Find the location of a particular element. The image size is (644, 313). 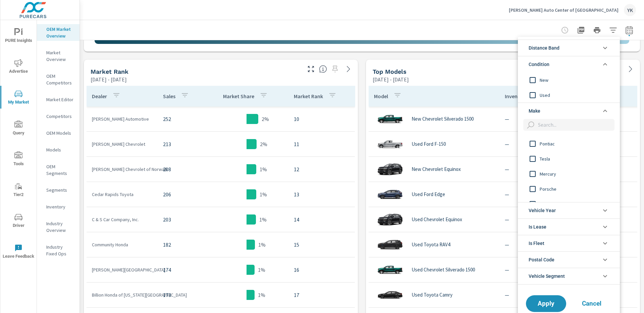

span: Pontiac is located at coordinates (576, 144).